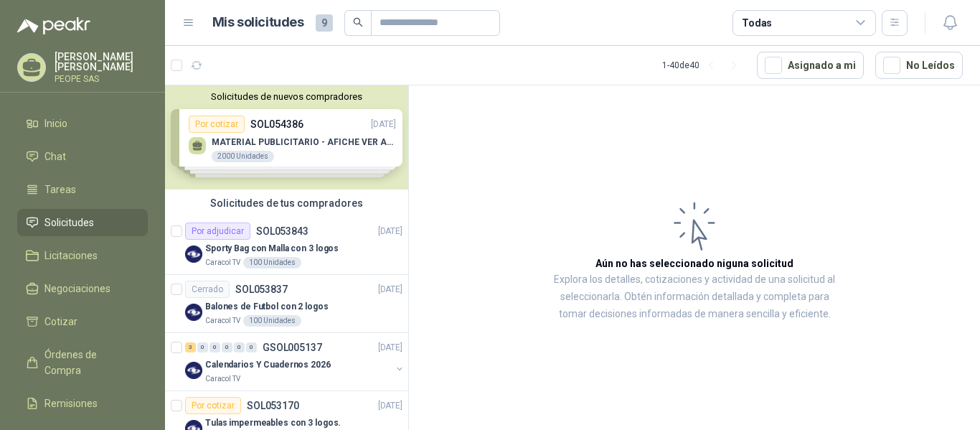  Describe the element at coordinates (60, 190) in the screenshot. I see `span: Tareas` at that location.